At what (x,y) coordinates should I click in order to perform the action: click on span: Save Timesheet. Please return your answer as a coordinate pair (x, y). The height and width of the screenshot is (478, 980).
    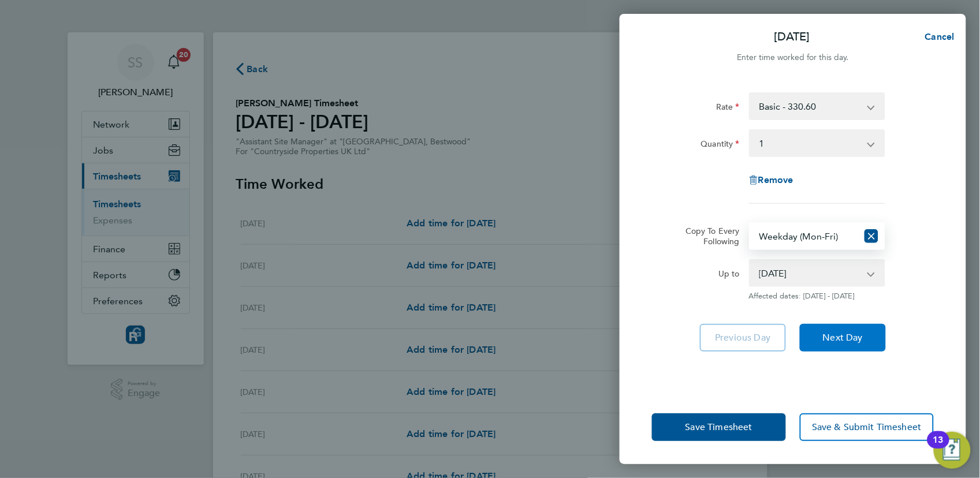
    Looking at the image, I should click on (719, 427).